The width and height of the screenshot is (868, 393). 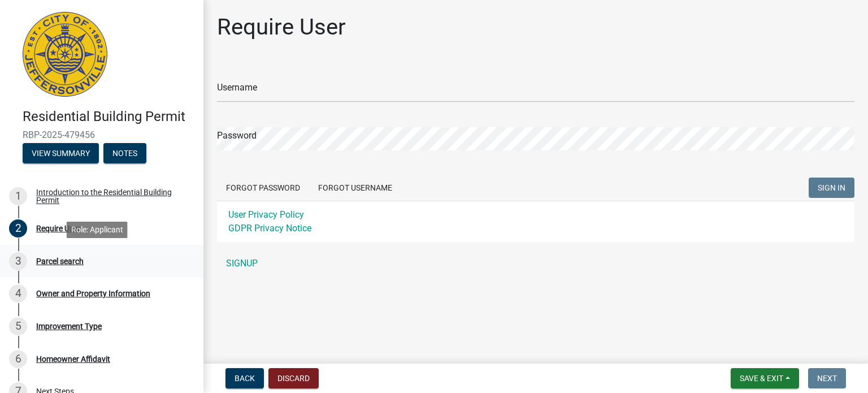 What do you see at coordinates (294, 378) in the screenshot?
I see `button: Discard` at bounding box center [294, 378].